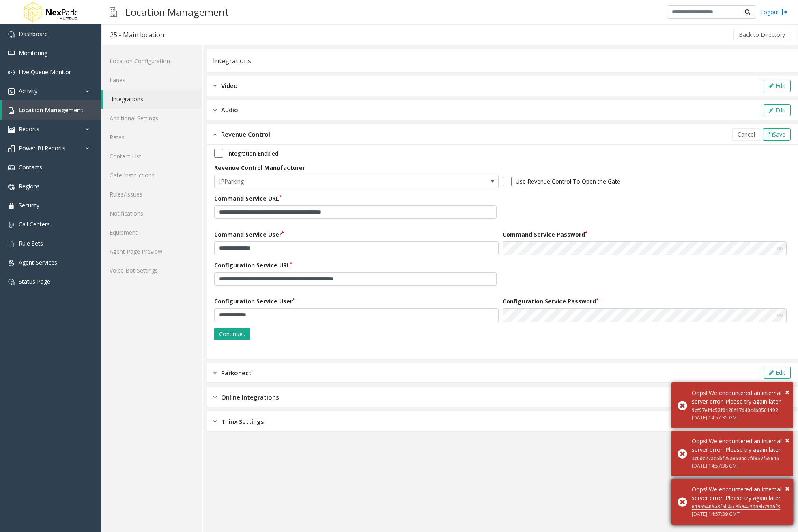 The image size is (798, 532). What do you see at coordinates (248, 198) in the screenshot?
I see `label: Command Service URL` at bounding box center [248, 198].